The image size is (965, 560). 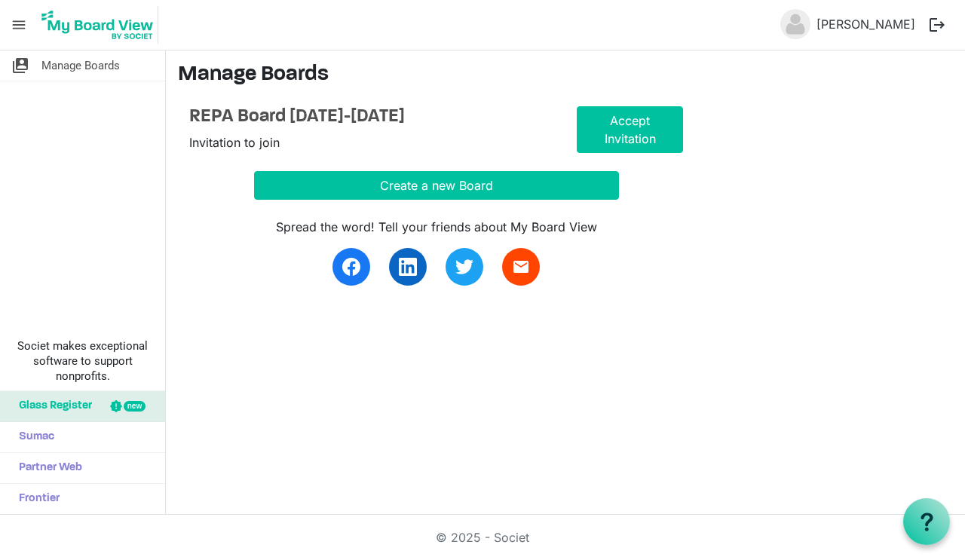 I want to click on span: Glass Register, so click(x=51, y=406).